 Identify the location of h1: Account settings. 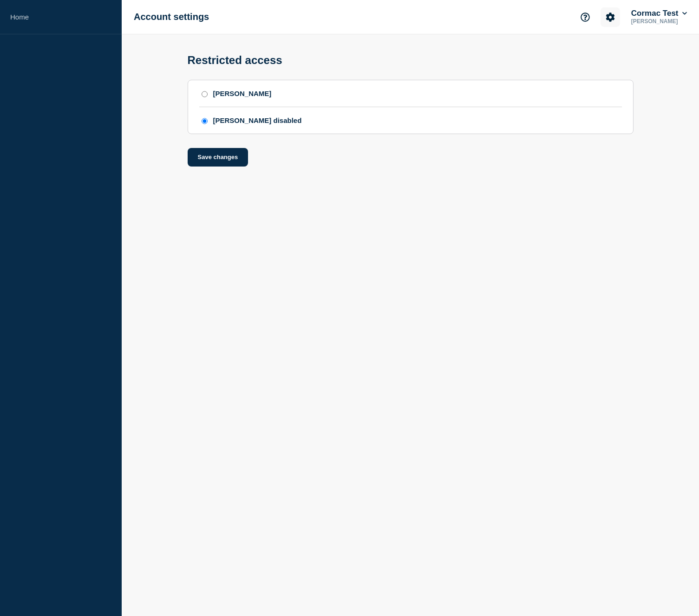
(171, 17).